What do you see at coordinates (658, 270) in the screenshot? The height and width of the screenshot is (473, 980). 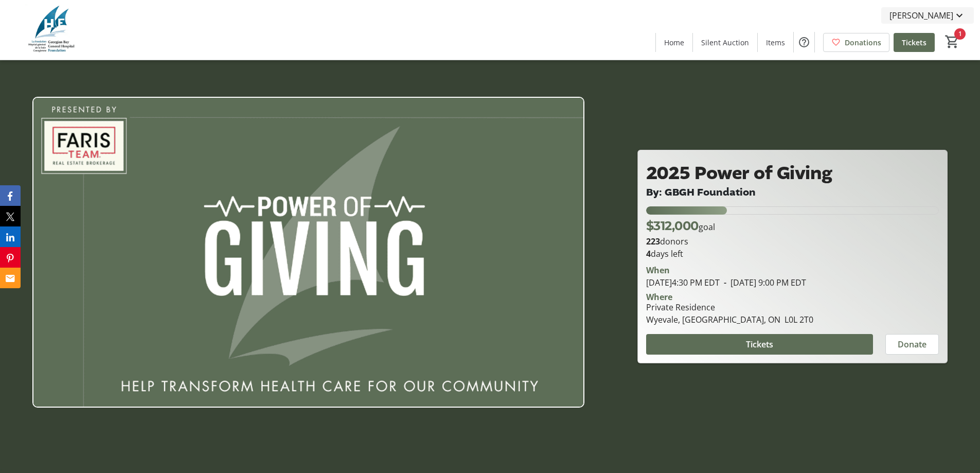 I see `div: When` at bounding box center [658, 270].